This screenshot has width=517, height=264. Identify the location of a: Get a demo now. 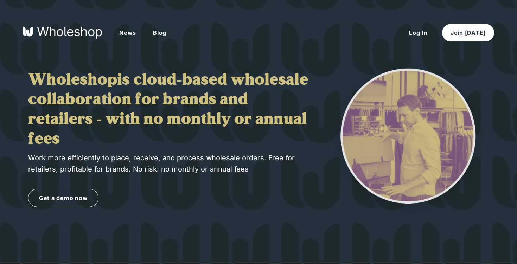
(63, 198).